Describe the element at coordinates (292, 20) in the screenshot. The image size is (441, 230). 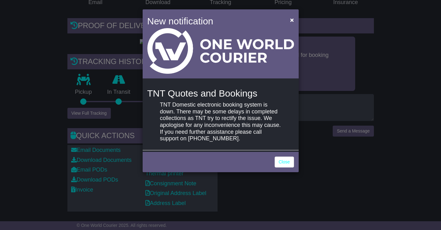
I see `button: Close` at that location.